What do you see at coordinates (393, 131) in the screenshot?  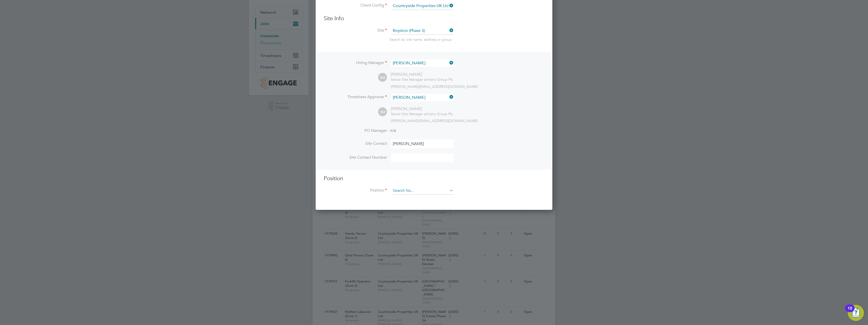 I see `span: n/a` at bounding box center [393, 131].